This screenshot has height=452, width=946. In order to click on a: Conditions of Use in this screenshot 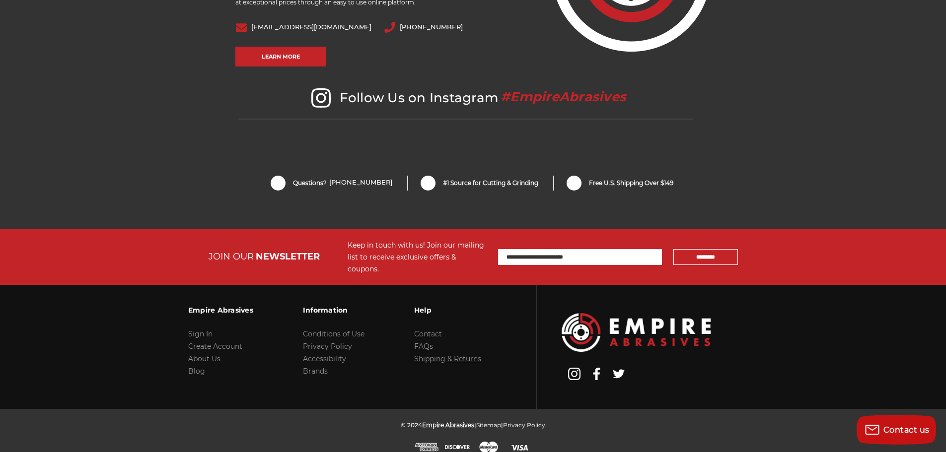, I will do `click(334, 334)`.